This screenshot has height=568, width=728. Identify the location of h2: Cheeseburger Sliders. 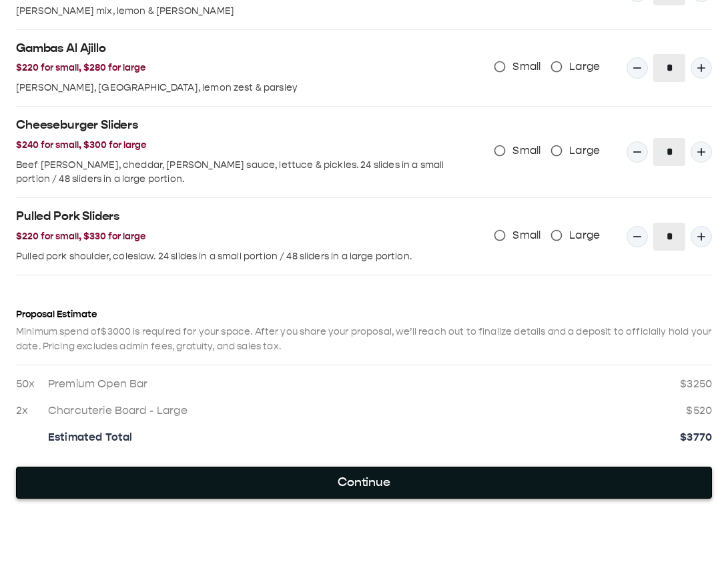
(246, 126).